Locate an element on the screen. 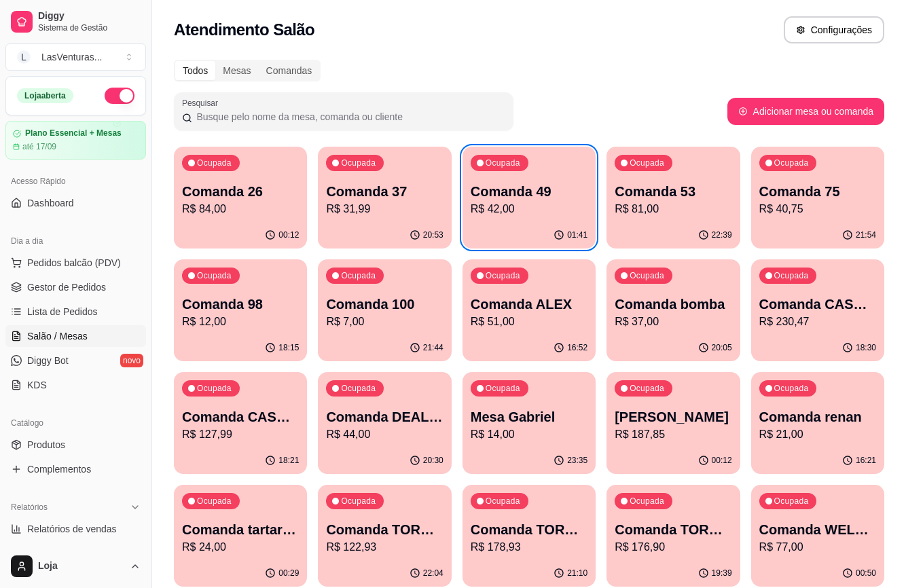  p: R$ 14,00 is located at coordinates (529, 435).